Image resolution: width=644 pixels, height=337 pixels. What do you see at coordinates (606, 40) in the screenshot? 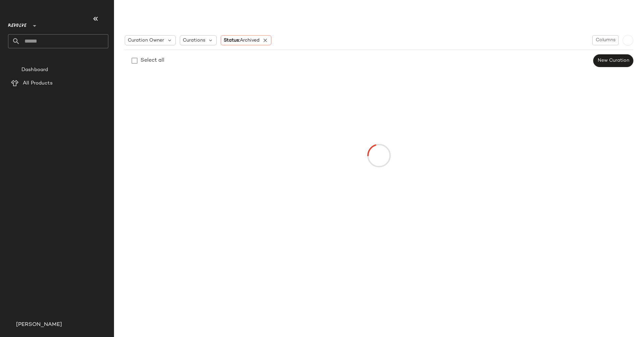
I see `span: Columns` at bounding box center [606, 40].